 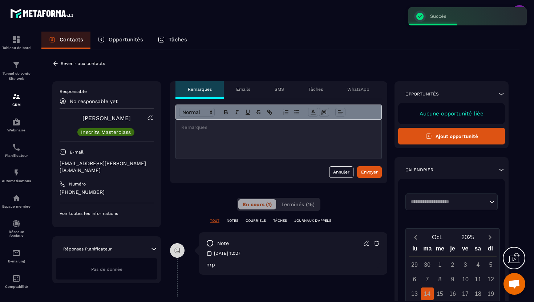 I want to click on span: Terminés (15), so click(x=298, y=204).